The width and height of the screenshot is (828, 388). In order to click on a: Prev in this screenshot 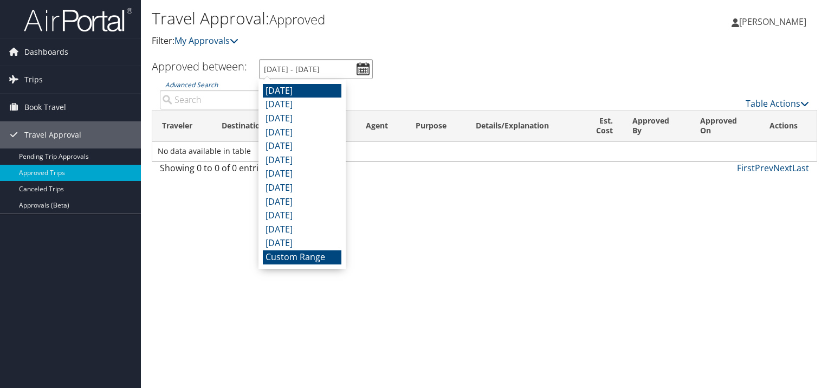, I will do `click(765, 168)`.